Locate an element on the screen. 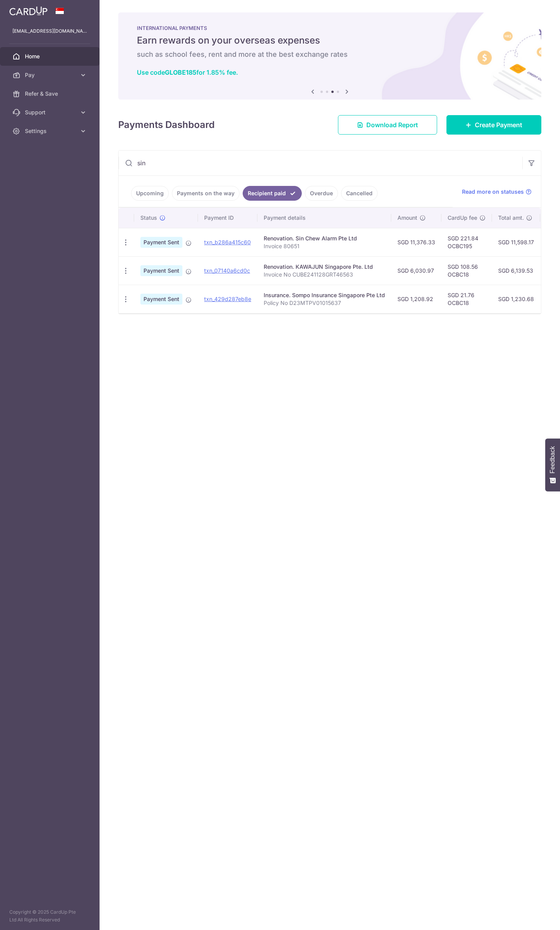  a: Cancelled is located at coordinates (359, 193).